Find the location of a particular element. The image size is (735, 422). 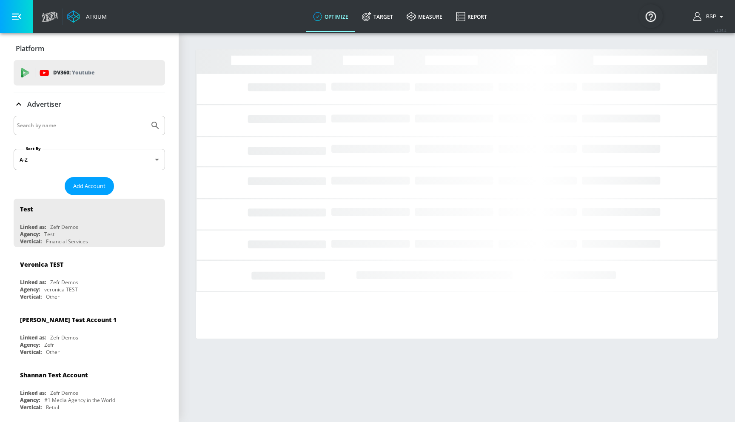

a: measure is located at coordinates (424, 17).